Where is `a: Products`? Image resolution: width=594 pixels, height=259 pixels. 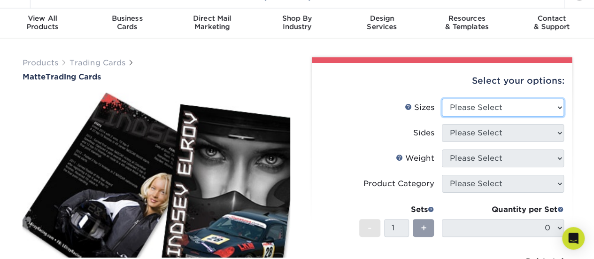 a: Products is located at coordinates (40, 62).